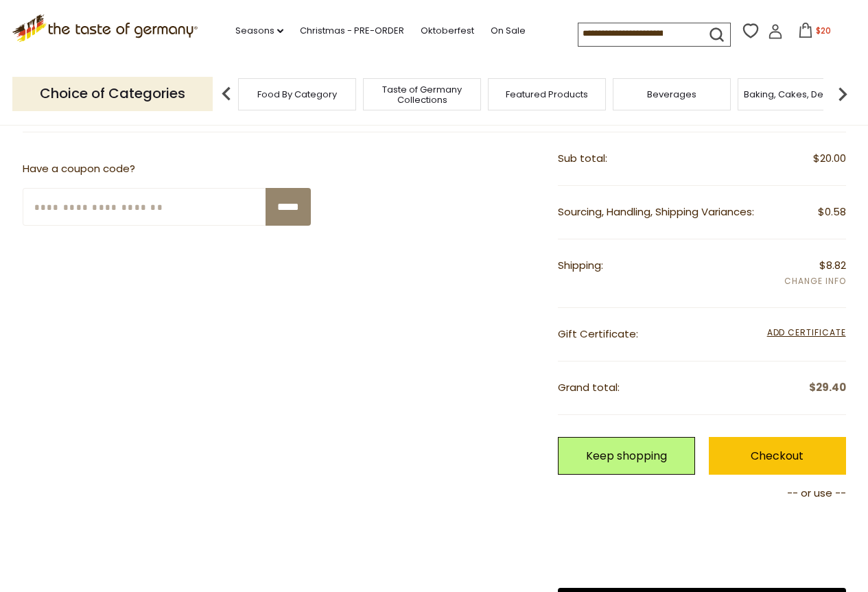 This screenshot has width=868, height=592. What do you see at coordinates (297, 94) in the screenshot?
I see `a: Food By Category` at bounding box center [297, 94].